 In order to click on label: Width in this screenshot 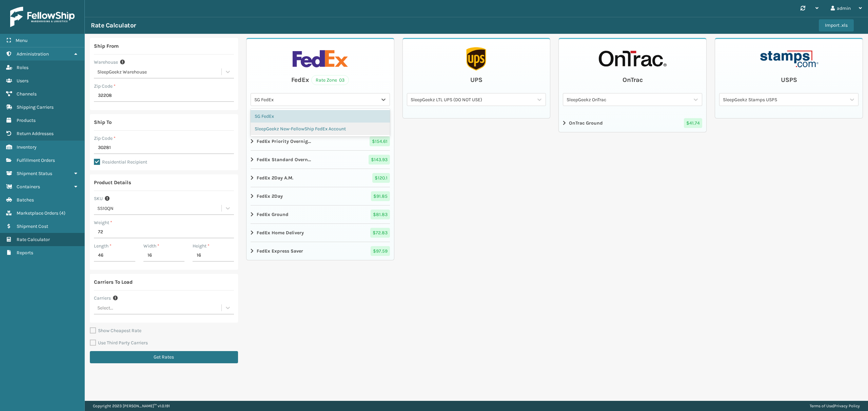, I will do `click(151, 246)`.